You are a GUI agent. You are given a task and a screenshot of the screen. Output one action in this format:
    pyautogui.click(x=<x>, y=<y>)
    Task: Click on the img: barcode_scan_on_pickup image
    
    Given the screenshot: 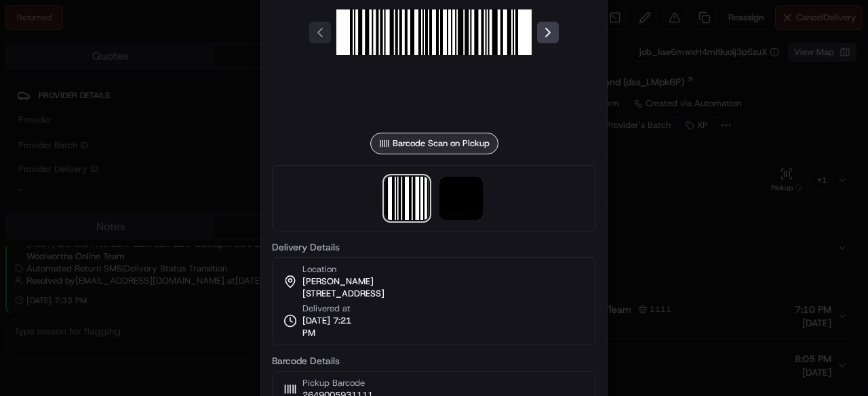 What is the action you would take?
    pyautogui.click(x=407, y=199)
    